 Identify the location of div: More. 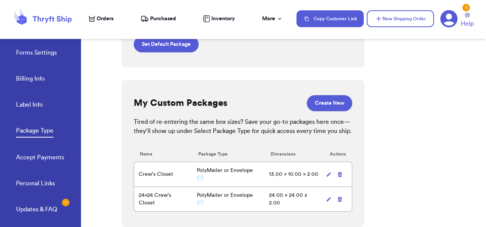
(273, 19).